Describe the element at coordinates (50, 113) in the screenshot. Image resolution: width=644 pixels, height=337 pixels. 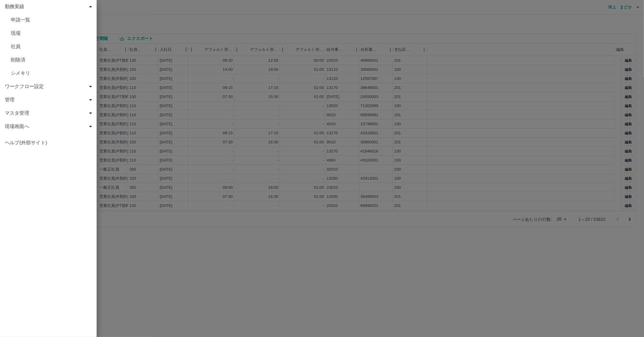
I see `span: マスタ管理` at that location.